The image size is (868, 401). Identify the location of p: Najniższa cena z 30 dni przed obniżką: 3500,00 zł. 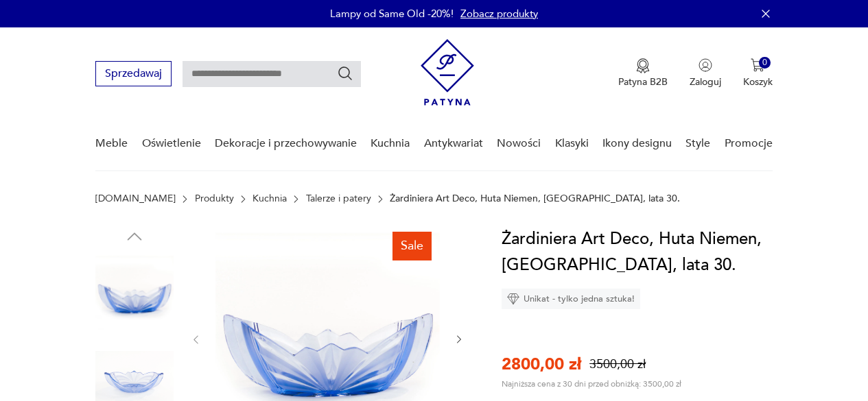
(591, 384).